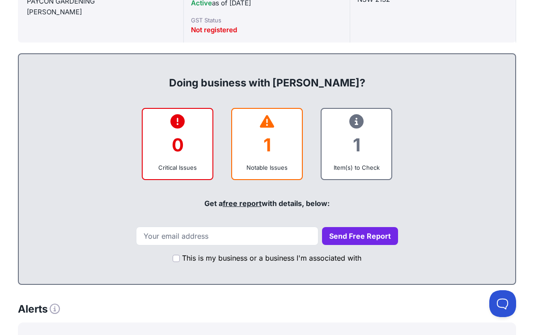 Image resolution: width=534 pixels, height=335 pixels. Describe the element at coordinates (267, 167) in the screenshot. I see `div: Notable Issues` at that location.